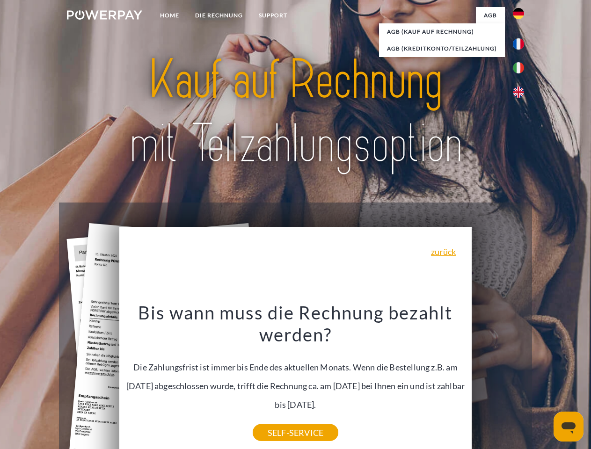  I want to click on a: DIE RECHNUNG, so click(219, 15).